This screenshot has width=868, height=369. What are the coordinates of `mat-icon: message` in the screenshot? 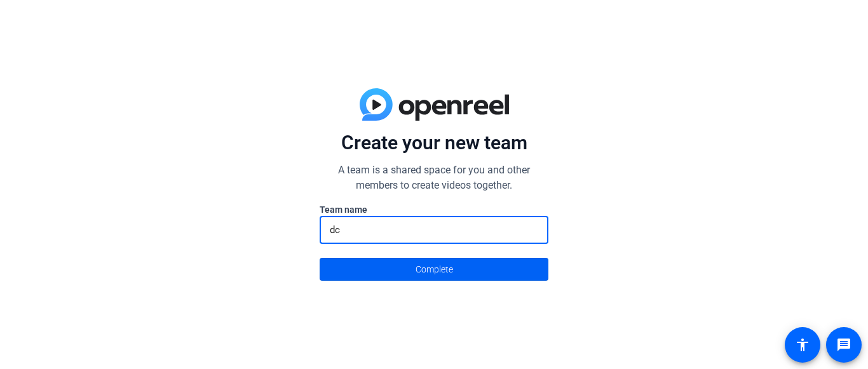 It's located at (844, 344).